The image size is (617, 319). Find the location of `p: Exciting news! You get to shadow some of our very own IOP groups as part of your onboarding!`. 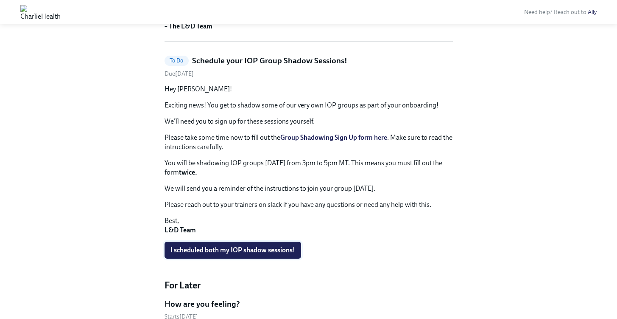

p: Exciting news! You get to shadow some of our very own IOP groups as part of your onboarding! is located at coordinates (309, 105).